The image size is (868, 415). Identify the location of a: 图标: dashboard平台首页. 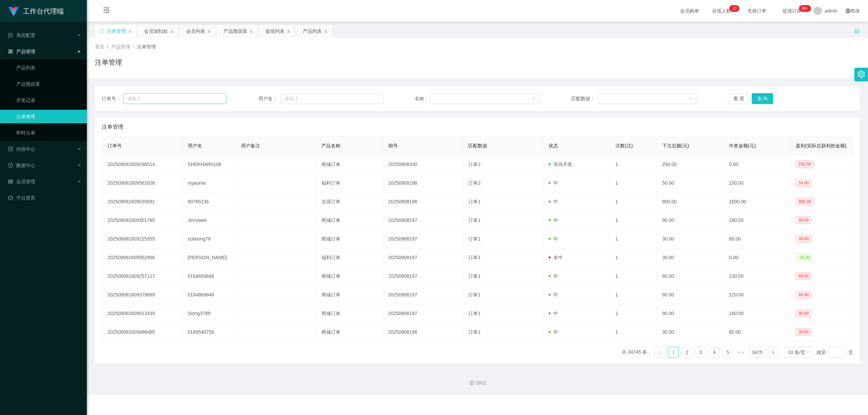
(45, 198).